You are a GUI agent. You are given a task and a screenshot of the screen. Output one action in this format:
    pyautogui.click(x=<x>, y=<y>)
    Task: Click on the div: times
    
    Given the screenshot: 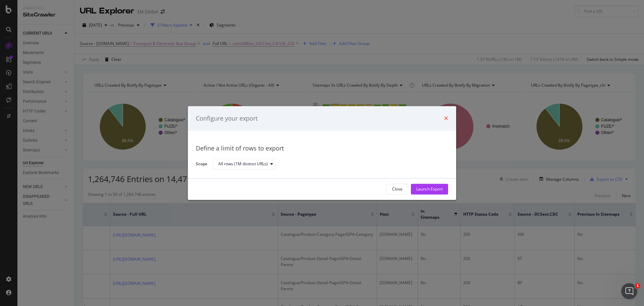 What is the action you would take?
    pyautogui.click(x=446, y=118)
    